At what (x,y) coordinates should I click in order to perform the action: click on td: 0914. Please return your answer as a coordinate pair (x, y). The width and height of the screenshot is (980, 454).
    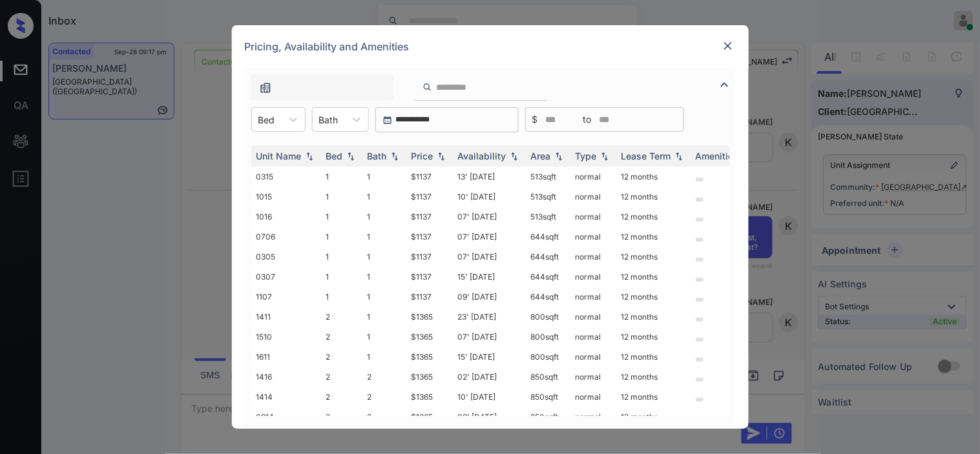
    Looking at the image, I should click on (287, 417).